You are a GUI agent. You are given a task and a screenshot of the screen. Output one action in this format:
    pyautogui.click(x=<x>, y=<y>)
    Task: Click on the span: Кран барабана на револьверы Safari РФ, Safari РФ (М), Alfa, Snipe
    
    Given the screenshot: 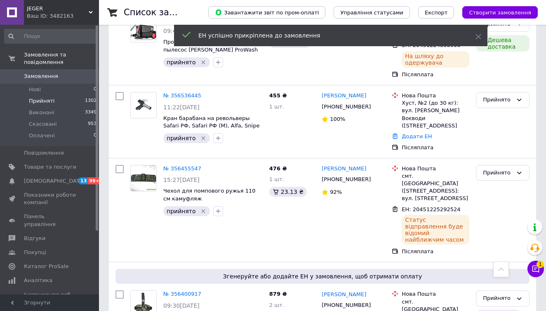 What is the action you would take?
    pyautogui.click(x=211, y=122)
    